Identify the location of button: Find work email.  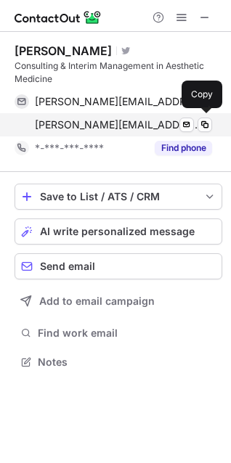
(118, 333).